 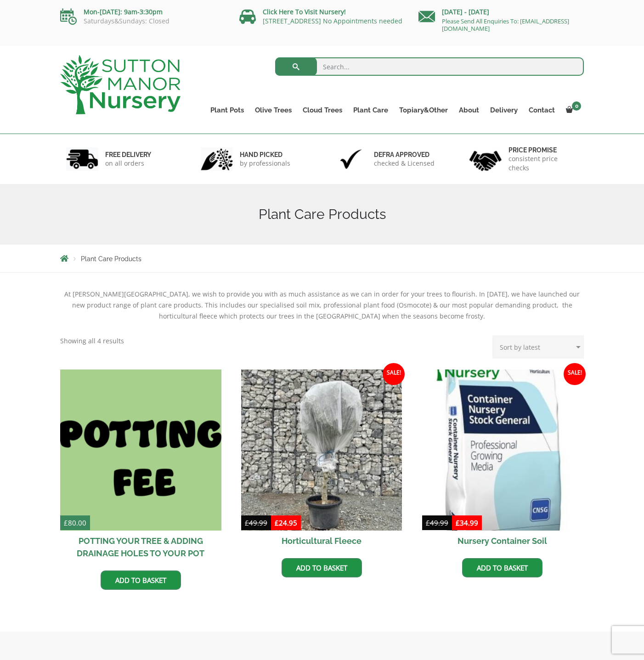 What do you see at coordinates (404, 155) in the screenshot?
I see `h6: Defra approved` at bounding box center [404, 155].